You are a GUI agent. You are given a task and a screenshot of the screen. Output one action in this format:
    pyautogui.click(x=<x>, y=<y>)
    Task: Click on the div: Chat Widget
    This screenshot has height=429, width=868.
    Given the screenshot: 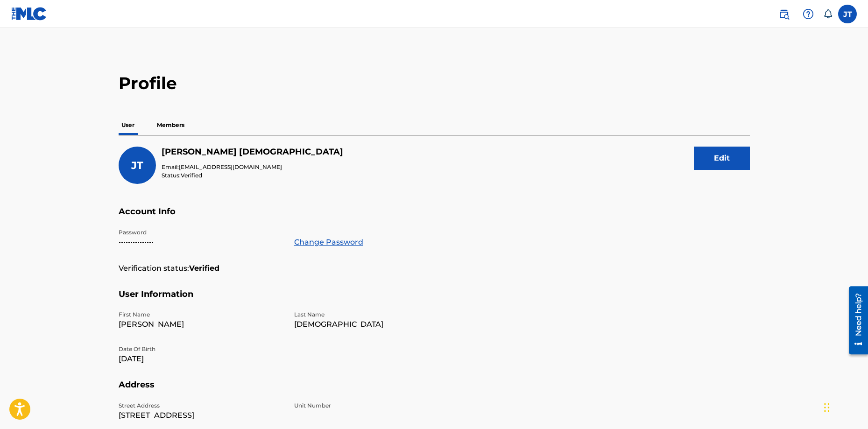 What is the action you would take?
    pyautogui.click(x=844, y=406)
    